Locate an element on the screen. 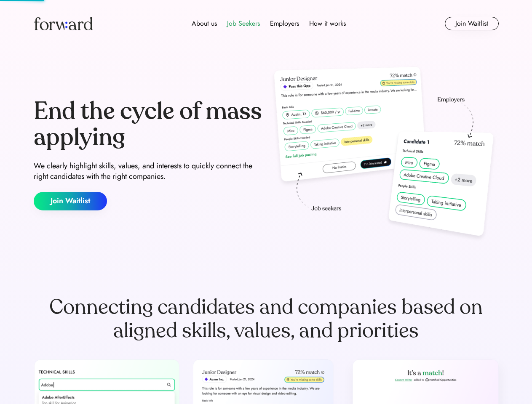 Image resolution: width=532 pixels, height=404 pixels. img: hero-image.png is located at coordinates (384, 154).